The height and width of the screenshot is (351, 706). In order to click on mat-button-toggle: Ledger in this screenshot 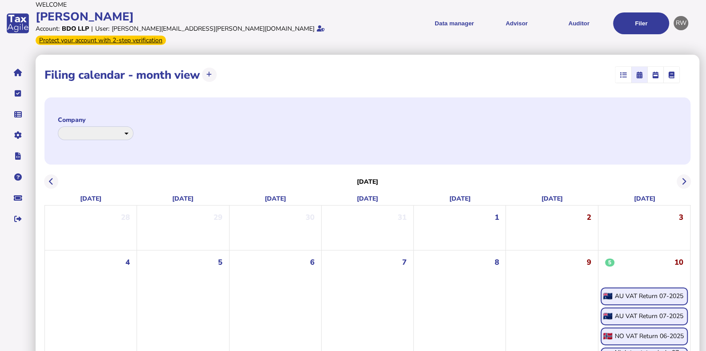, I will do `click(672, 75)`.